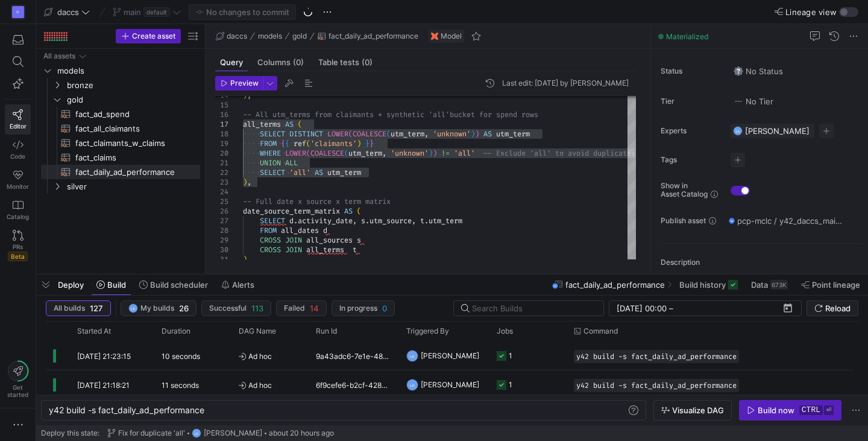  What do you see at coordinates (17, 246) in the screenshot?
I see `a: PRsBeta` at bounding box center [17, 246].